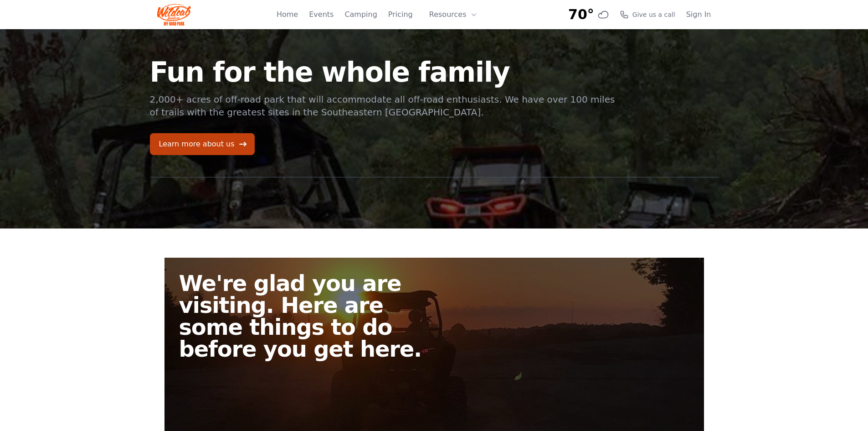 This screenshot has width=868, height=431. Describe the element at coordinates (383, 72) in the screenshot. I see `h1: Fun for the whole family` at that location.